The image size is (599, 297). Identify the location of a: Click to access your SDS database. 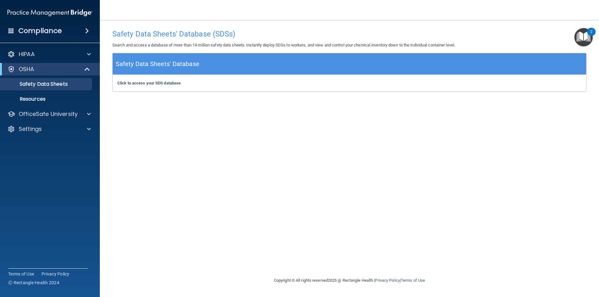
(149, 83).